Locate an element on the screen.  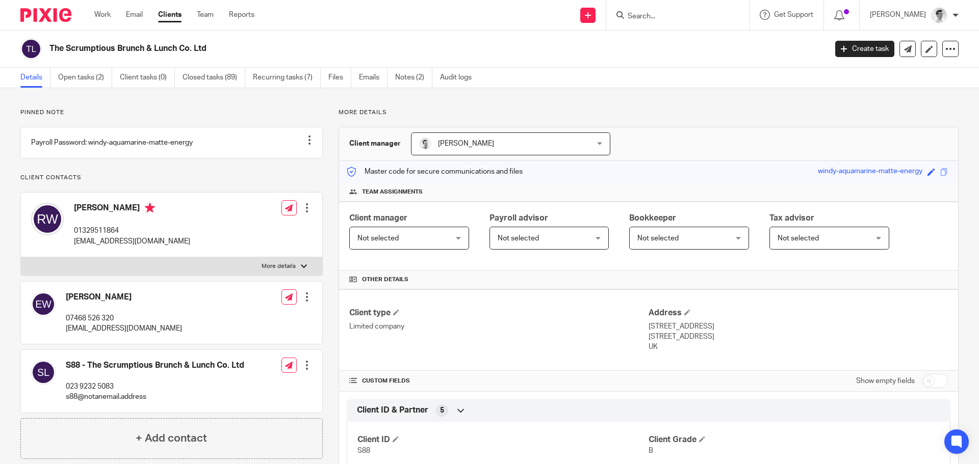
a: Clients is located at coordinates (170, 15).